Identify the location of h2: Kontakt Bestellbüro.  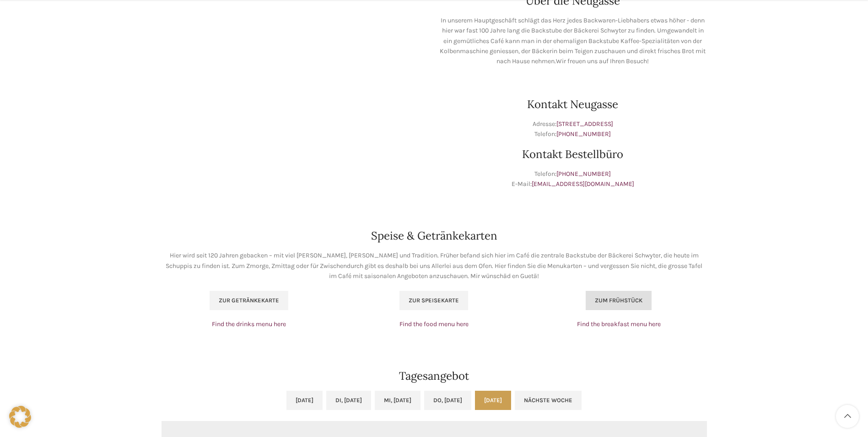
(573, 155).